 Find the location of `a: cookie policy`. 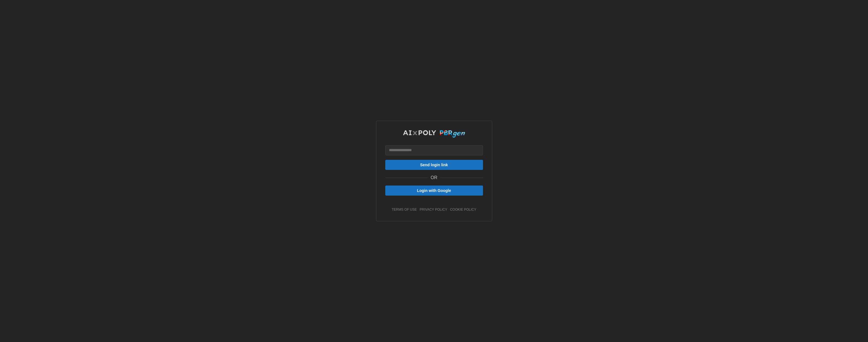

a: cookie policy is located at coordinates (463, 210).